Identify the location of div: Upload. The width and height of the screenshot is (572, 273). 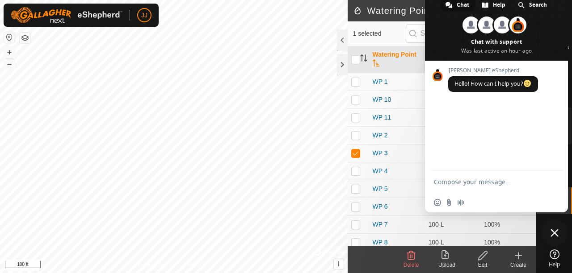
(447, 265).